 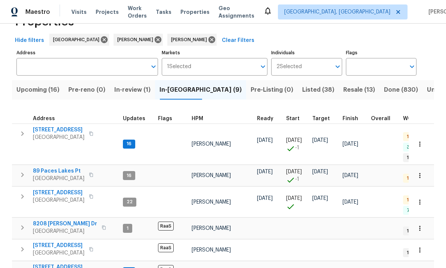 I want to click on span: 7 Done, so click(x=415, y=210).